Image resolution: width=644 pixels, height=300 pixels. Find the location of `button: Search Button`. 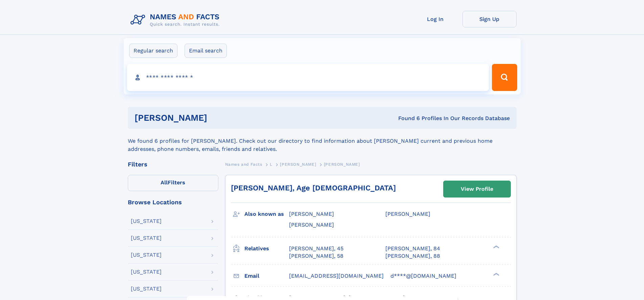

button: Search Button is located at coordinates (504, 78).